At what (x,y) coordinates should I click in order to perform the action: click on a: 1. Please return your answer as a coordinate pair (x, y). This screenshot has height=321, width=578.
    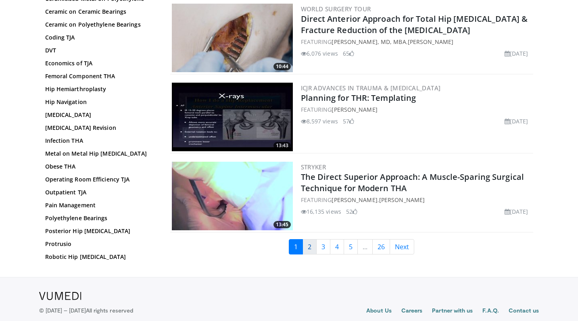
    Looking at the image, I should click on (296, 247).